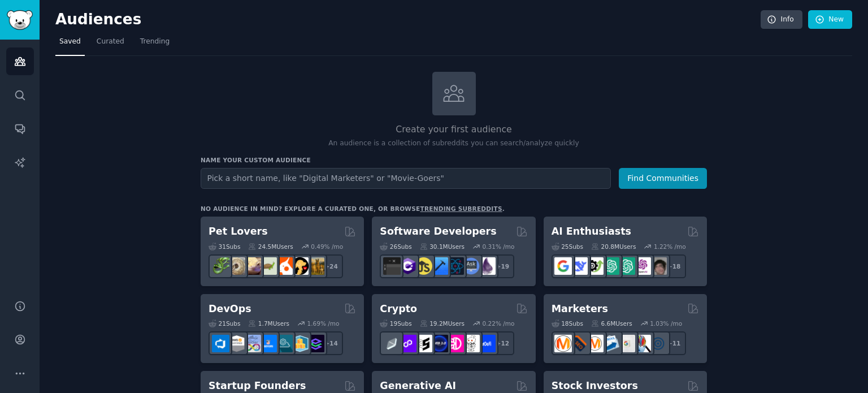 The height and width of the screenshot is (393, 868). Describe the element at coordinates (454, 160) in the screenshot. I see `h3: Name your custom audience` at that location.